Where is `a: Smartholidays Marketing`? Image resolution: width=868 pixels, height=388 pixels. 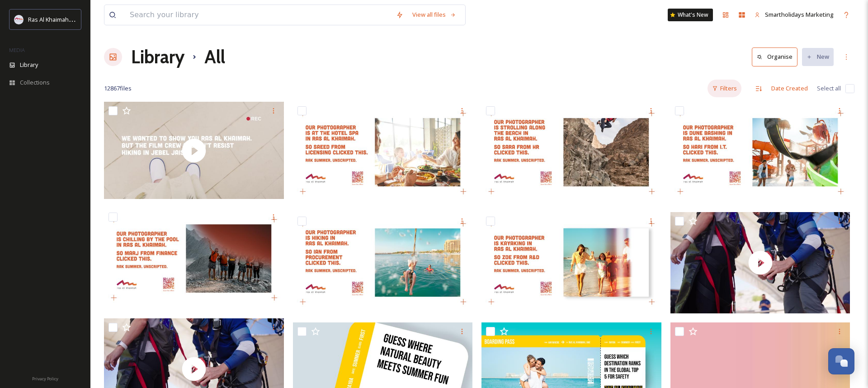 a: Smartholidays Marketing is located at coordinates (794, 14).